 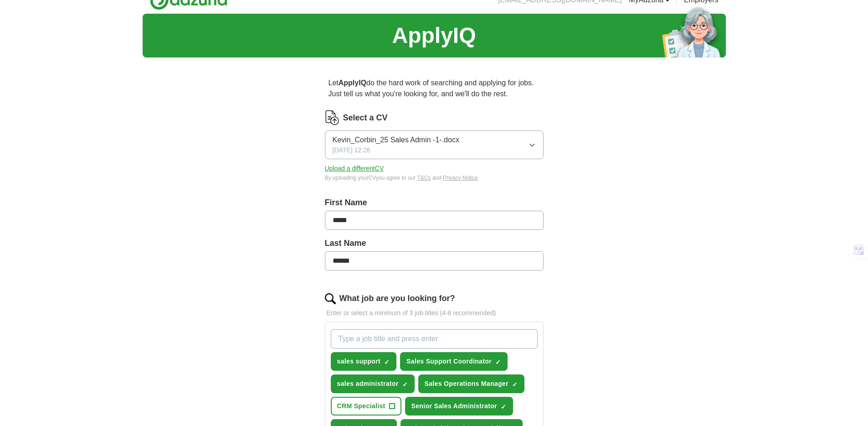 What do you see at coordinates (454, 361) in the screenshot?
I see `button: Sales Support Coordinator✓` at bounding box center [454, 361].